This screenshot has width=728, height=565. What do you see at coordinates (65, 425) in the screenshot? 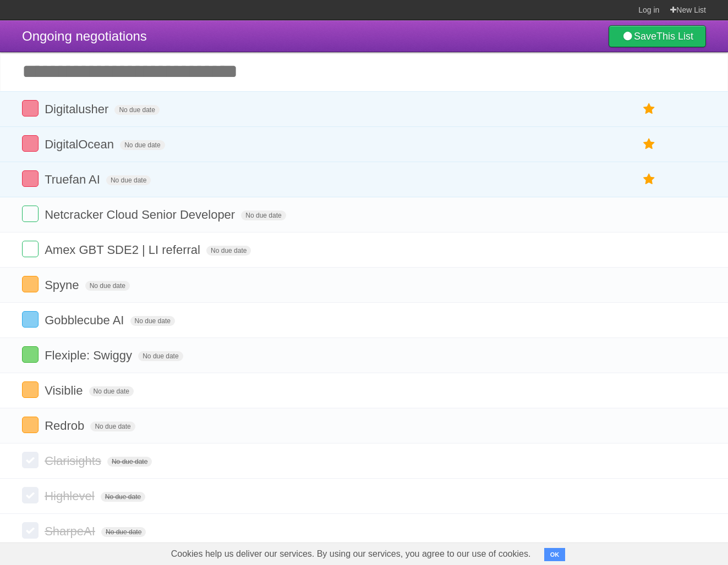
I see `span: Redrob` at bounding box center [65, 425].